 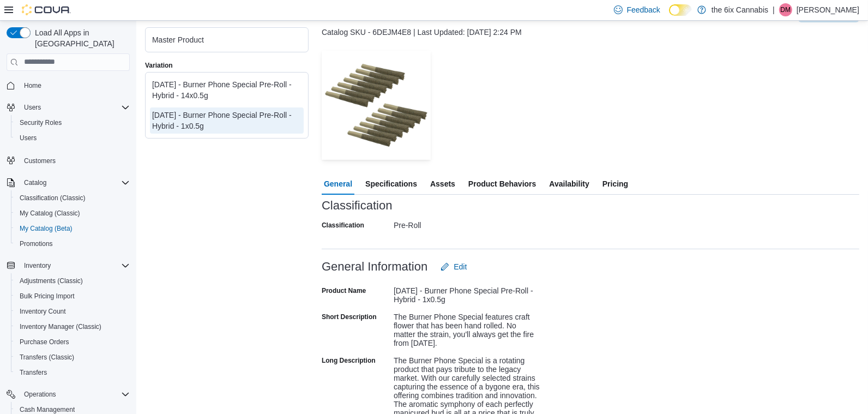 What do you see at coordinates (786, 10) in the screenshot?
I see `div: Dhwanit Modi` at bounding box center [786, 10].